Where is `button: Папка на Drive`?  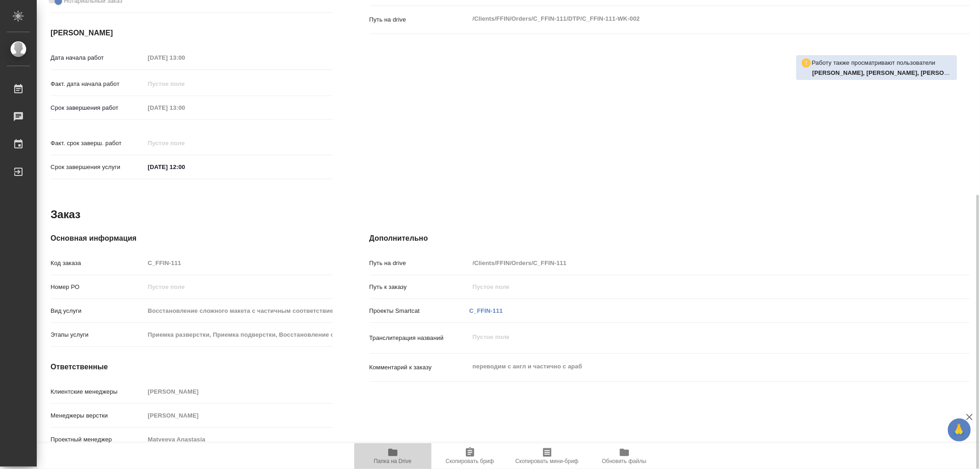 button: Папка на Drive is located at coordinates (393, 456).